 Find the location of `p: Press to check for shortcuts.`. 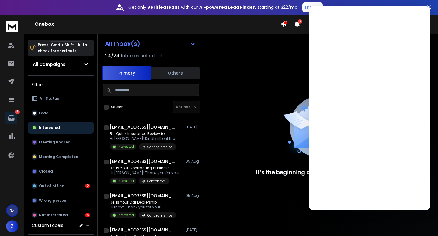

p: Press to check for shortcuts. is located at coordinates (62, 48).